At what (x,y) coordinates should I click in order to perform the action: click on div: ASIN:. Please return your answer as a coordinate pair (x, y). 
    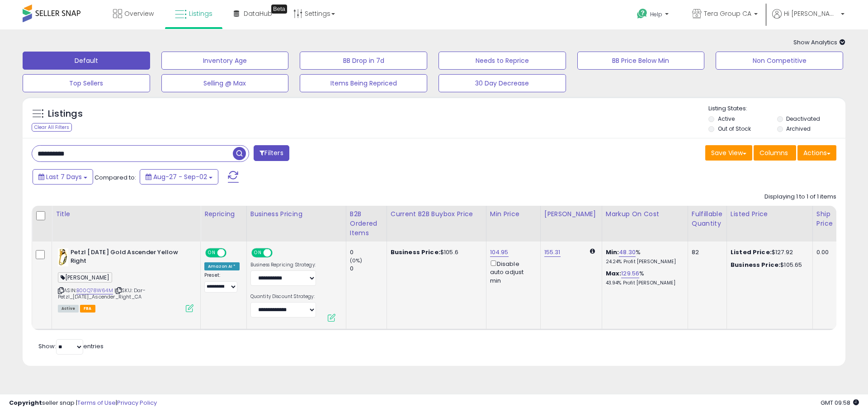
    Looking at the image, I should click on (126, 279).